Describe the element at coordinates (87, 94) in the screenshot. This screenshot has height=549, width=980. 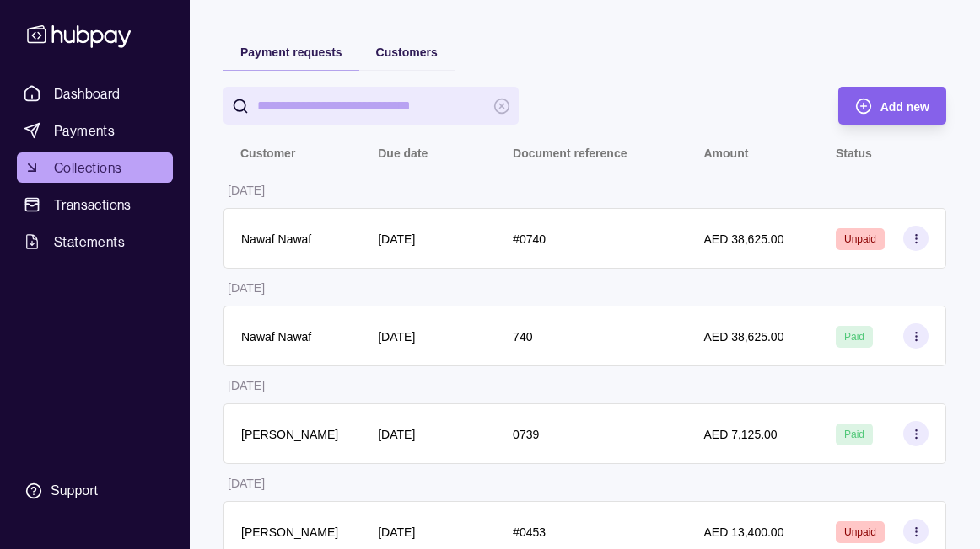
I see `span: Dashboard` at that location.